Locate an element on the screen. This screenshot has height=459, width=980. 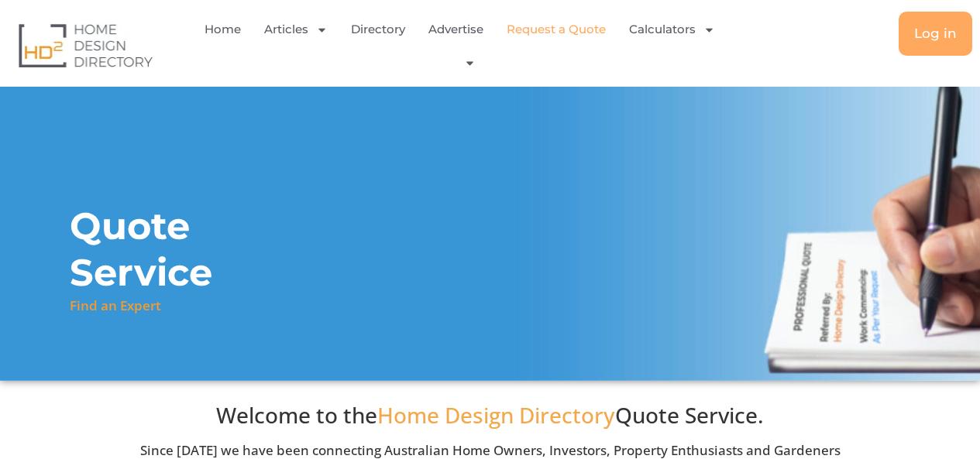
h3: Welcome to the Quote Service. is located at coordinates (490, 416).